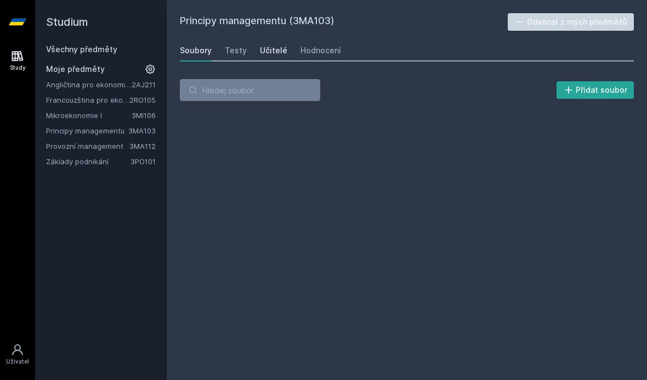 The height and width of the screenshot is (380, 647). What do you see at coordinates (144, 84) in the screenshot?
I see `a: 2AJ211` at bounding box center [144, 84].